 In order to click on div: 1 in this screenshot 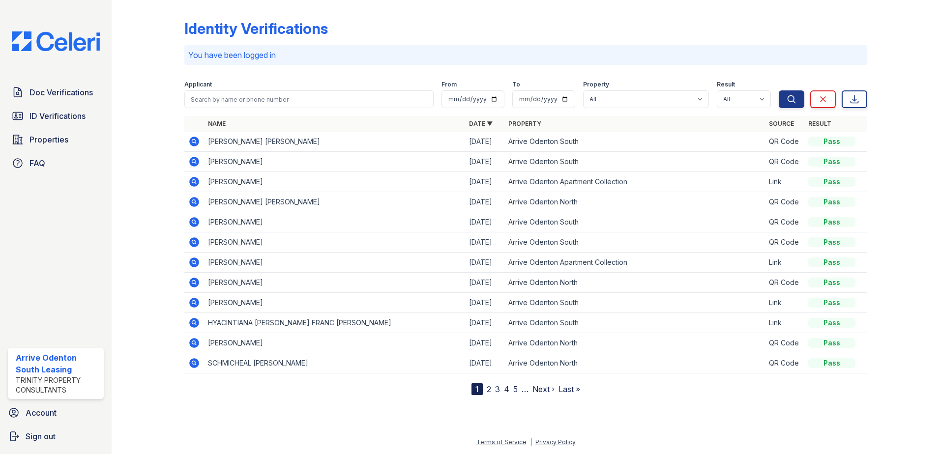, I will do `click(477, 390)`.